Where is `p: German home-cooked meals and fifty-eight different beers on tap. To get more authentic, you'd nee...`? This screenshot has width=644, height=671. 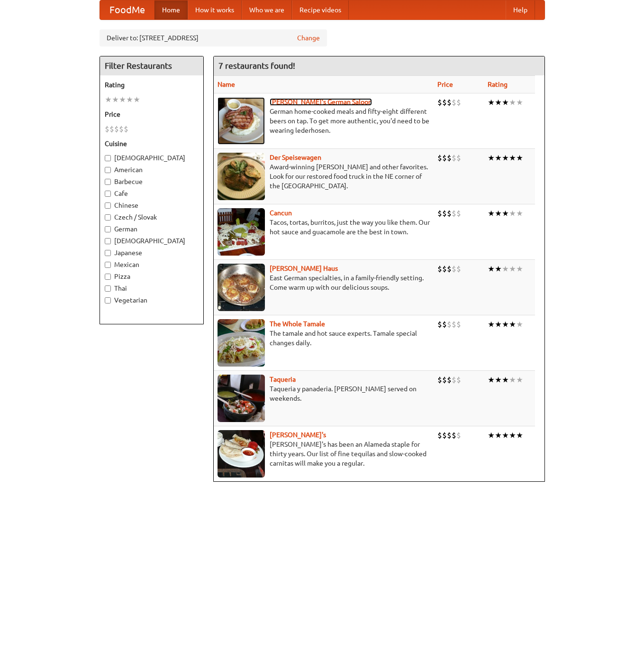 p: German home-cooked meals and fifty-eight different beers on tap. To get more authentic, you'd nee... is located at coordinates (324, 121).